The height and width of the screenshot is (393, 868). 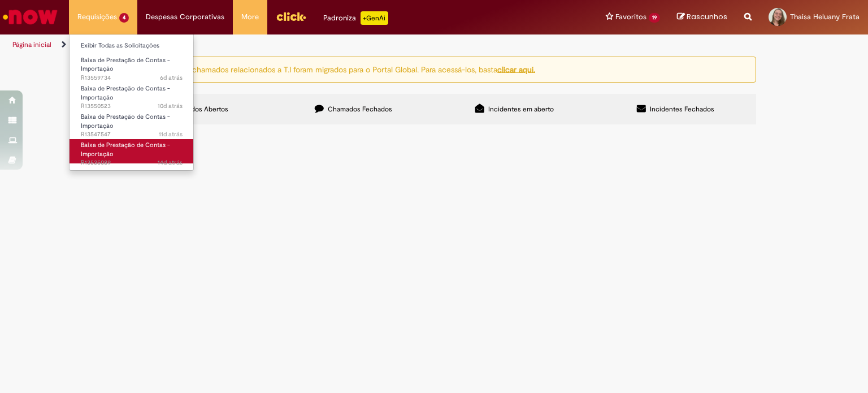 What do you see at coordinates (250, 17) in the screenshot?
I see `span: More` at bounding box center [250, 17].